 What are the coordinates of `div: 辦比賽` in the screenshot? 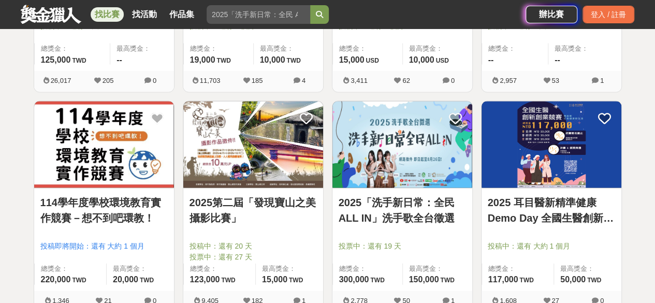 It's located at (551, 14).